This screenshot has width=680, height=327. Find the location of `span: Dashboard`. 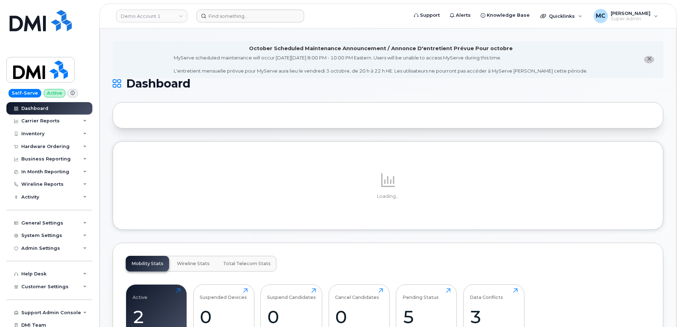

span: Dashboard is located at coordinates (158, 84).